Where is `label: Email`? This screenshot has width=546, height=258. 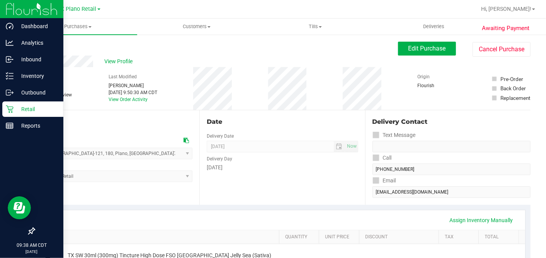
label: Email is located at coordinates (384, 181).